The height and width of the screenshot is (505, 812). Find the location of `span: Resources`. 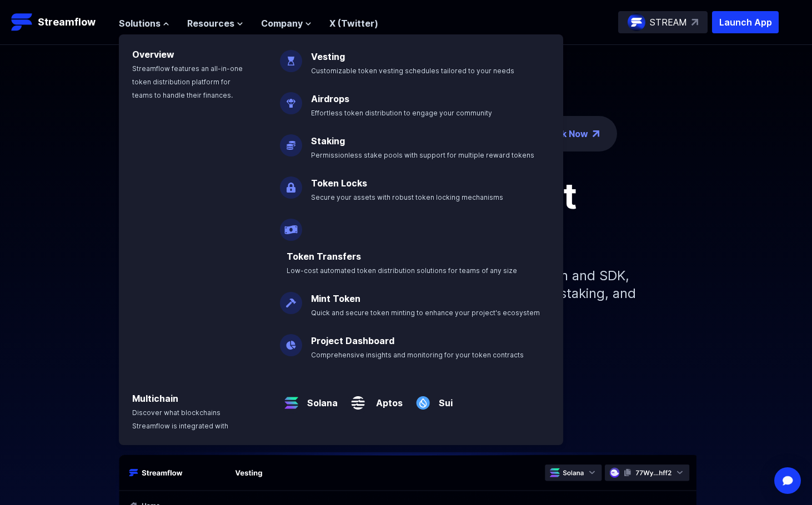

span: Resources is located at coordinates (211, 23).